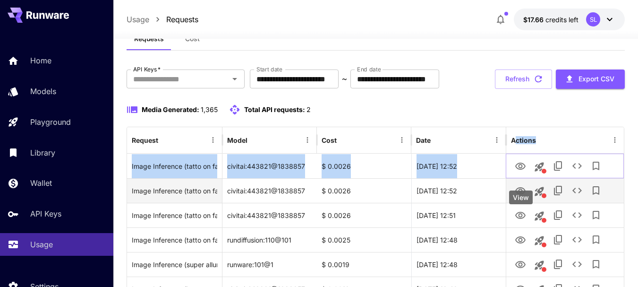 The height and width of the screenshot is (287, 638). Describe the element at coordinates (309, 109) in the screenshot. I see `span: 2` at that location.